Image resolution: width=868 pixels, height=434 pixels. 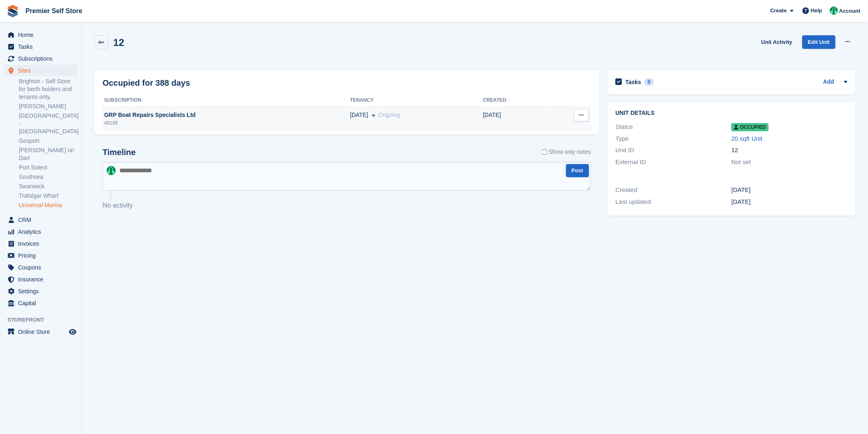 I want to click on p: No activity, so click(x=346, y=205).